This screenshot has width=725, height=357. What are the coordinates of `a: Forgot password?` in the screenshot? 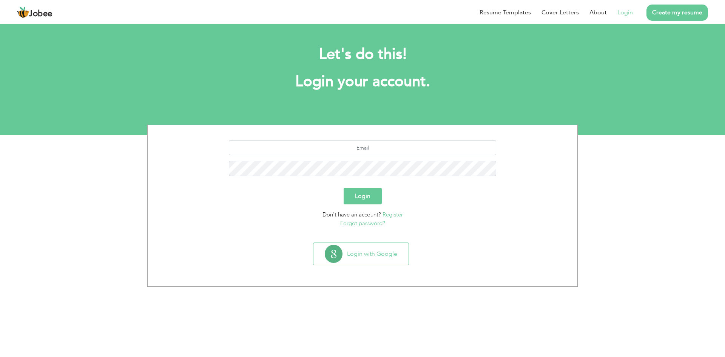 It's located at (363, 223).